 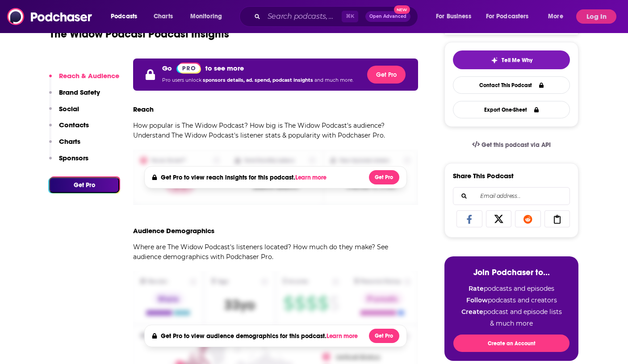 I want to click on img: Podchaser Pro, so click(x=188, y=68).